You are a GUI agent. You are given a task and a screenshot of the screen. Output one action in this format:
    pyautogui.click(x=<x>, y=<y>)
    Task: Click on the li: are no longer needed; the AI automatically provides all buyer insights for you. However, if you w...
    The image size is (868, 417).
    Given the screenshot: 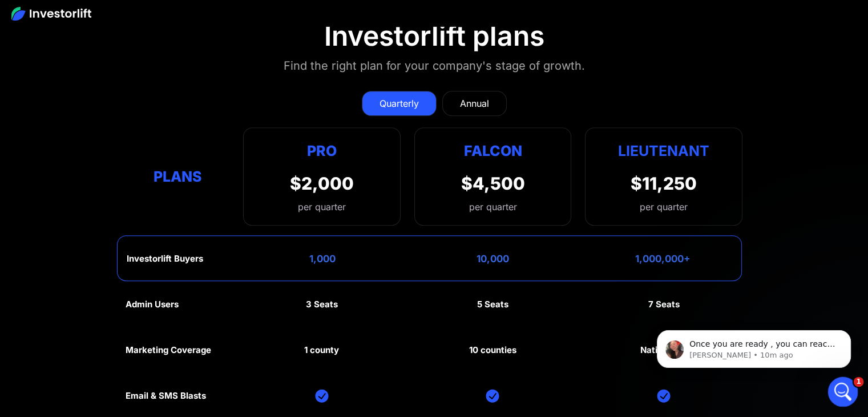 What is the action you would take?
    pyautogui.click(x=102, y=55)
    